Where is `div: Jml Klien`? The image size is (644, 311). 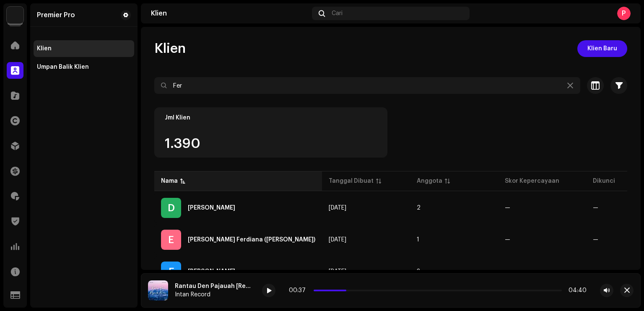 div: Jml Klien is located at coordinates (271, 118).